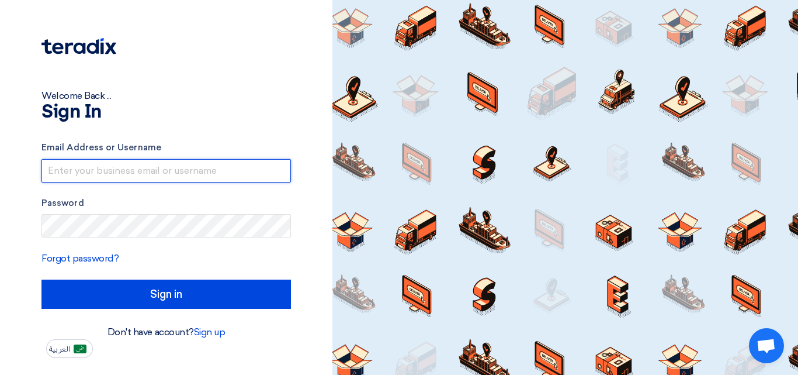  What do you see at coordinates (79, 46) in the screenshot?
I see `img: Teradix logo` at bounding box center [79, 46].